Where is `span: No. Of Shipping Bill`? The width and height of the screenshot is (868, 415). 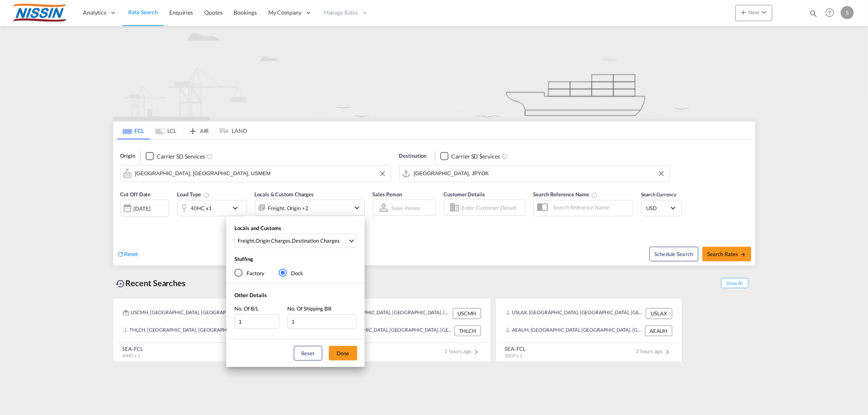
span: No. Of Shipping Bill is located at coordinates (309, 309).